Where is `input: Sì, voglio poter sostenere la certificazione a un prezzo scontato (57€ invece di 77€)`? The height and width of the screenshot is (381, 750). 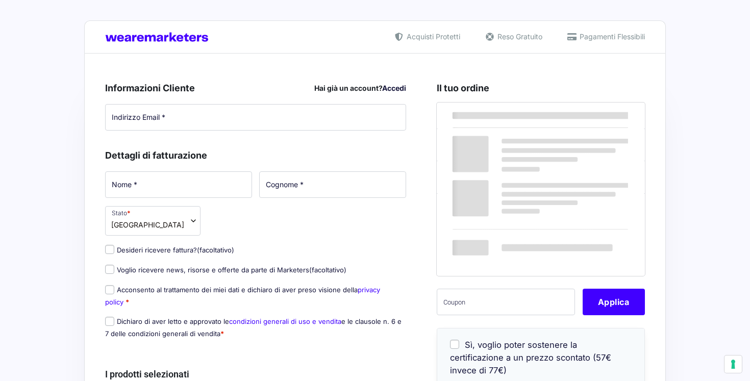
input: Sì, voglio poter sostenere la certificazione a un prezzo scontato (57€ invece di 77€) is located at coordinates (455, 345).